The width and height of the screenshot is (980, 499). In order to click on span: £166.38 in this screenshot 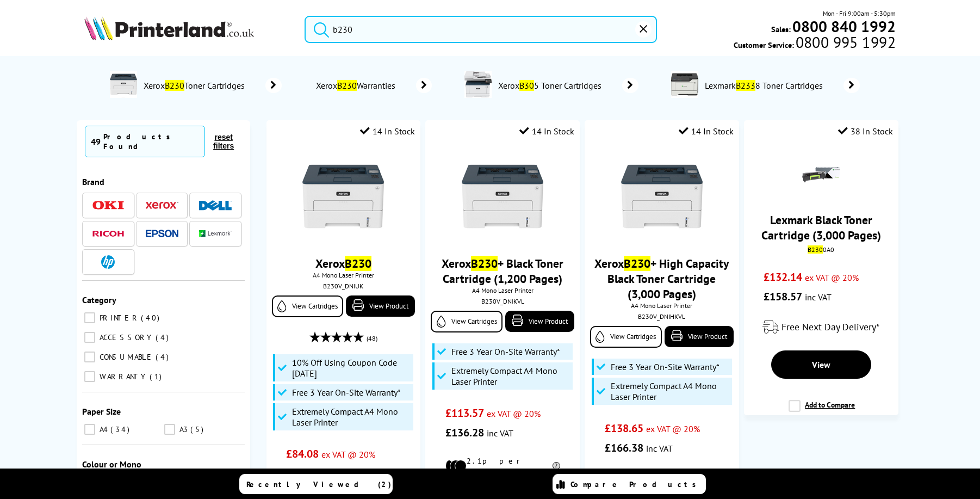, I will do `click(624, 448)`.